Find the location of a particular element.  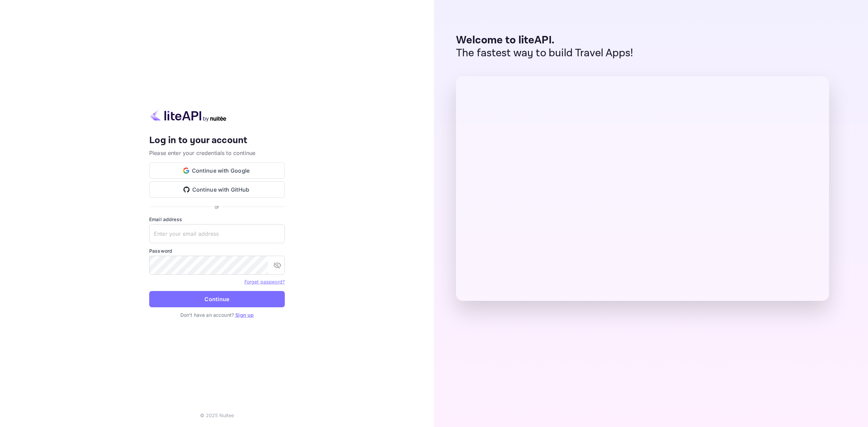

p: or is located at coordinates (217, 207).